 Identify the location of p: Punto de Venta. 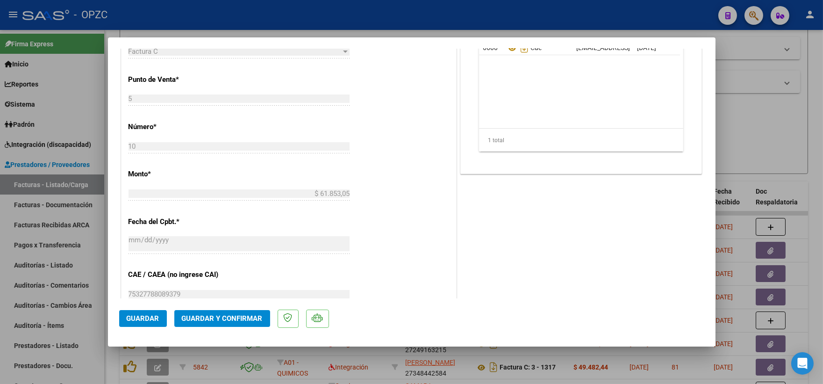
(177, 79).